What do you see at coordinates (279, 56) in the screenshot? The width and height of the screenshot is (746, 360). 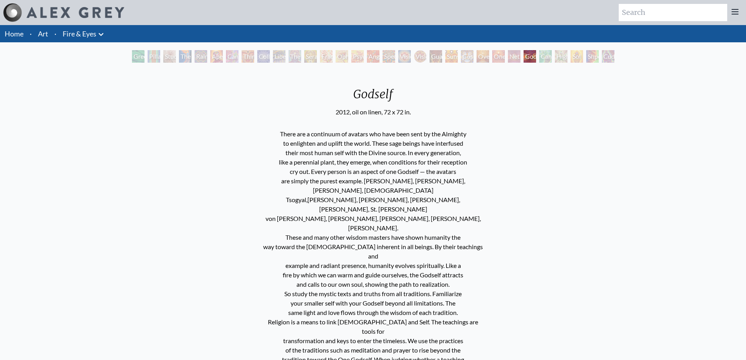 I see `div: Liberation Through Seeing` at bounding box center [279, 56].